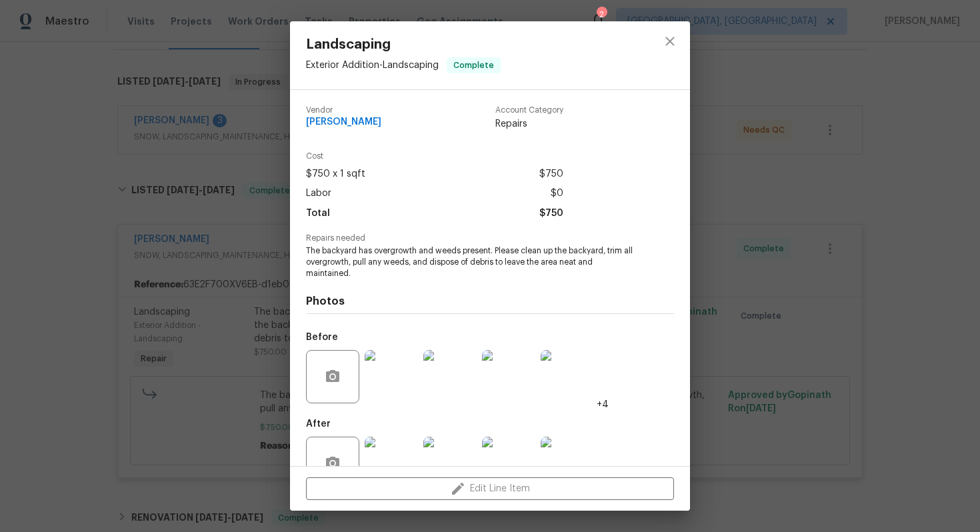 Image resolution: width=980 pixels, height=532 pixels. Describe the element at coordinates (343, 110) in the screenshot. I see `span: Vendor` at that location.